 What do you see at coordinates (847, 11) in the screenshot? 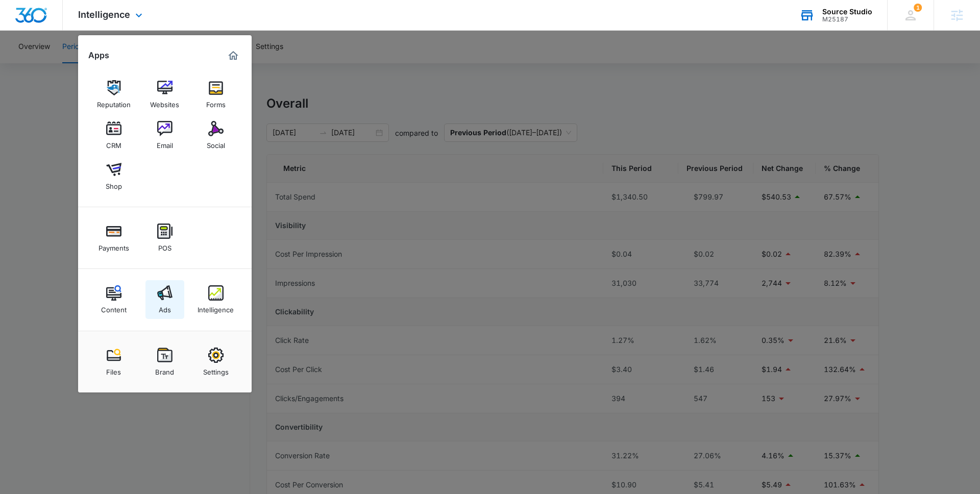
I see `div: account name` at bounding box center [847, 11].